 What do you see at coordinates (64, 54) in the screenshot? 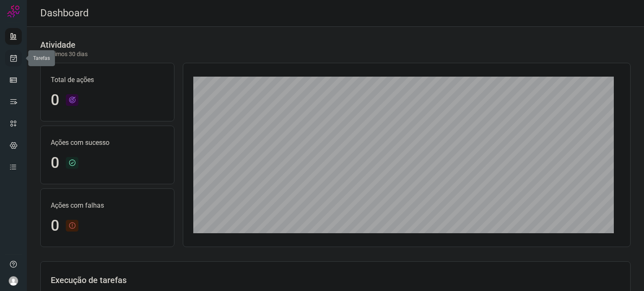
I see `p: Últimos 30 dias` at bounding box center [64, 54].